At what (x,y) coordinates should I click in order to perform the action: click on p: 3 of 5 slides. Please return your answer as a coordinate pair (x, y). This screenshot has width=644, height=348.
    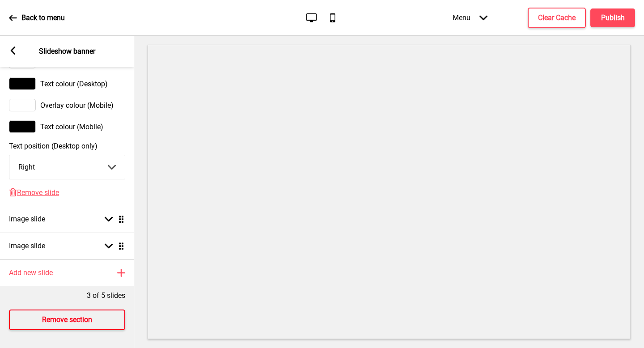
    Looking at the image, I should click on (106, 296).